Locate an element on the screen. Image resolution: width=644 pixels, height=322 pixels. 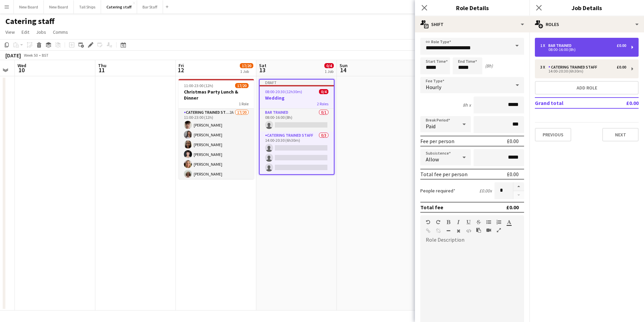
h3: Christmas Party Lunch & Dinner is located at coordinates (217, 95).